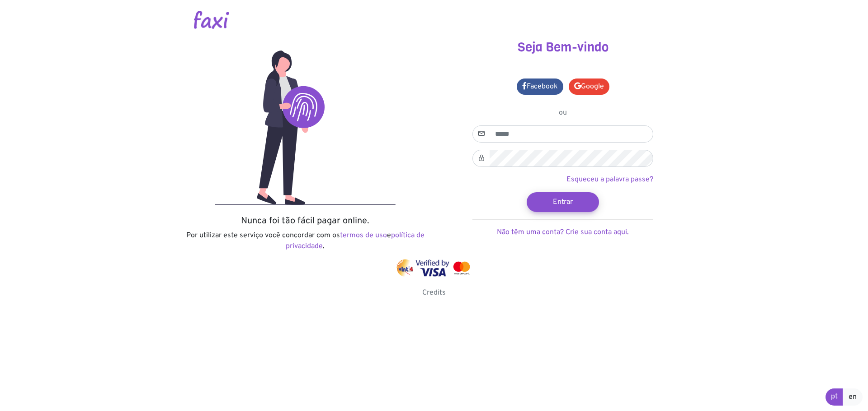 This screenshot has height=411, width=868. What do you see at coordinates (434, 293) in the screenshot?
I see `a: Credits` at bounding box center [434, 293].